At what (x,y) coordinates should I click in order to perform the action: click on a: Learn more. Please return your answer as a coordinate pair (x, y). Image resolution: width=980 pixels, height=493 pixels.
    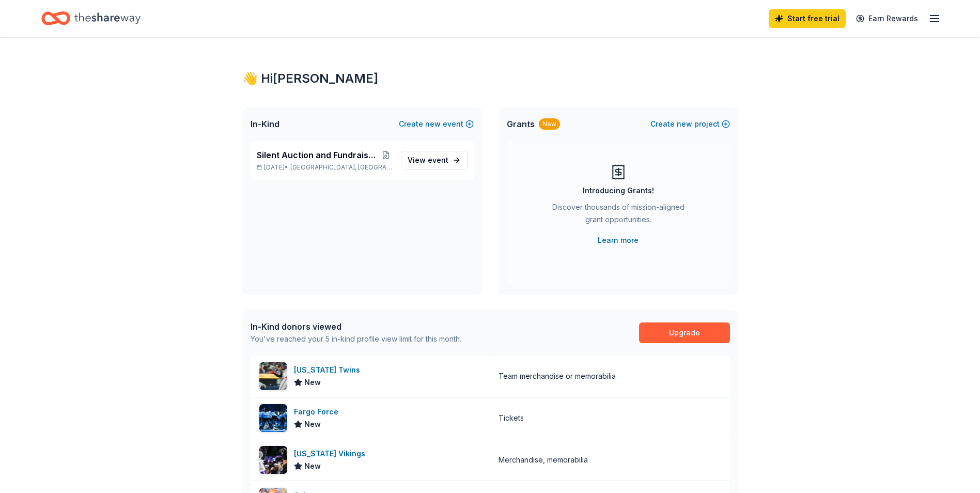
    Looking at the image, I should click on (618, 240).